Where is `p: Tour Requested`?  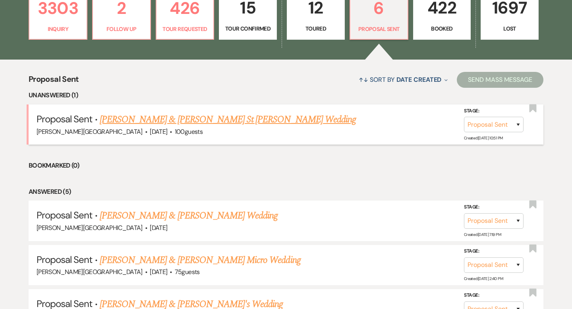
p: Tour Requested is located at coordinates (185, 29).